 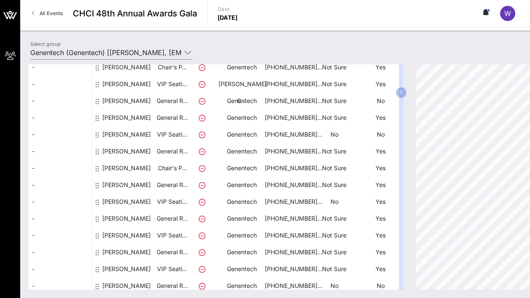 I want to click on div: Jayson Johnson, so click(x=126, y=104).